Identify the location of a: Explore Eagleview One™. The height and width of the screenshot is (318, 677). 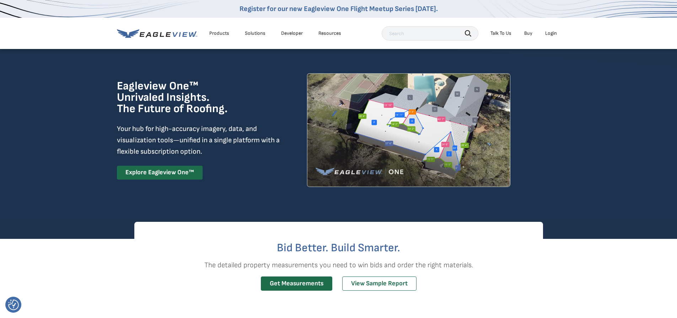
(159, 173).